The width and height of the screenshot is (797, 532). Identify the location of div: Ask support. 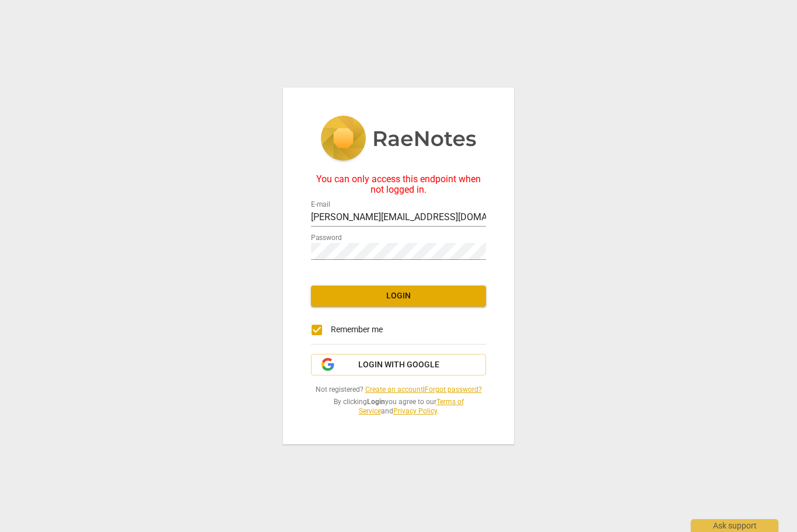
(735, 525).